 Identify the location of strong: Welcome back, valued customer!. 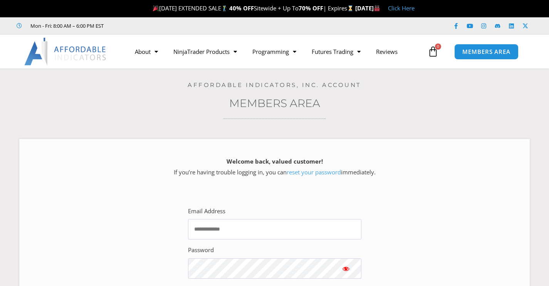
(275, 161).